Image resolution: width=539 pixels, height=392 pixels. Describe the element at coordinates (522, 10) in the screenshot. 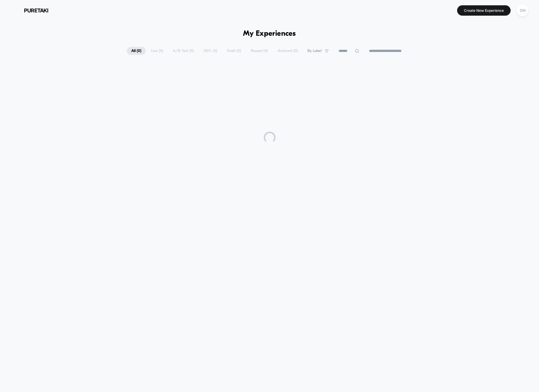

I see `div: OH` at that location.